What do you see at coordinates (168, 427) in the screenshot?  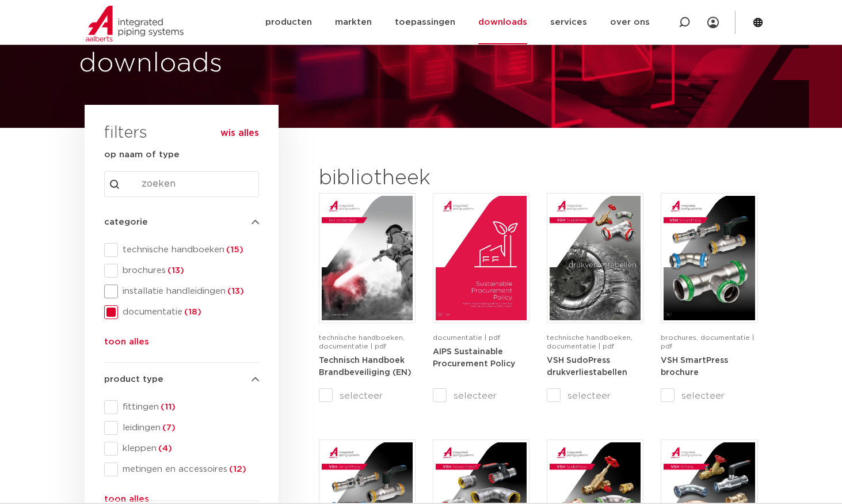 I see `span: (7)` at bounding box center [168, 427].